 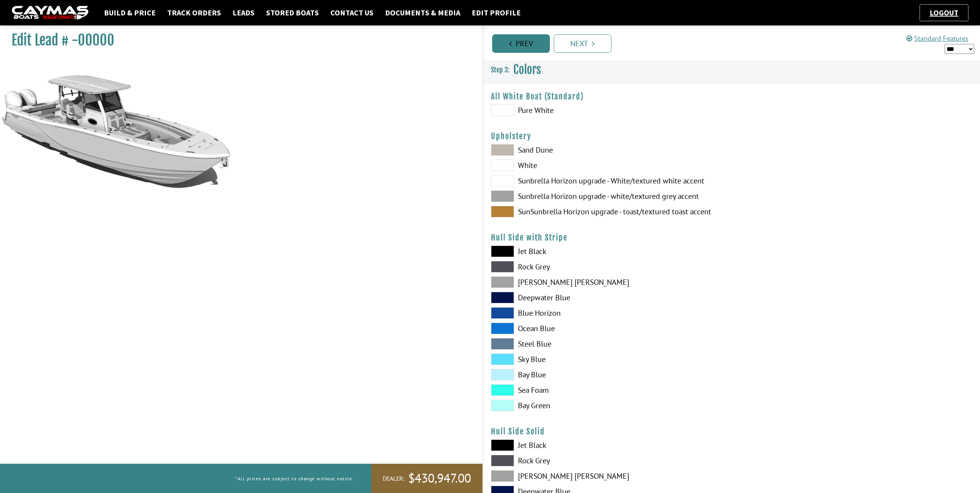 I want to click on span: Dealer:, so click(x=394, y=478).